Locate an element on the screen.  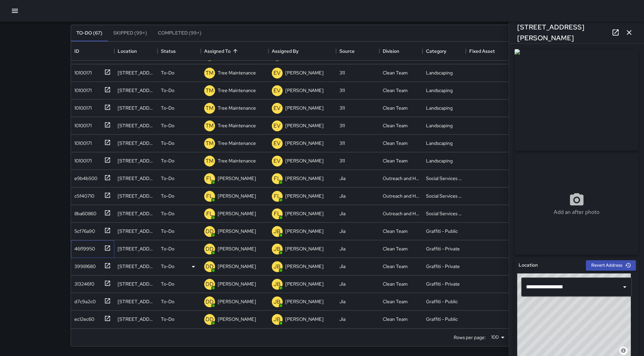
div: 49 Van Ness Avenue is located at coordinates (136, 125).